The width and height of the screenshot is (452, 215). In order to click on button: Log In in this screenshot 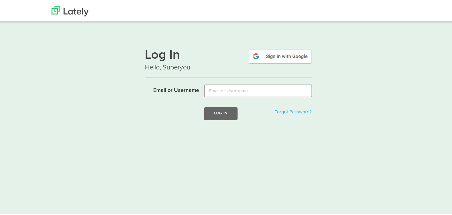, I will do `click(221, 112)`.